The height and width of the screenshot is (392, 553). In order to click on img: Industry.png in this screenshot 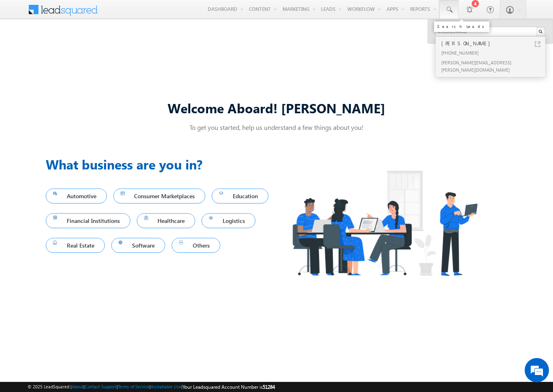, I will do `click(385, 223)`.